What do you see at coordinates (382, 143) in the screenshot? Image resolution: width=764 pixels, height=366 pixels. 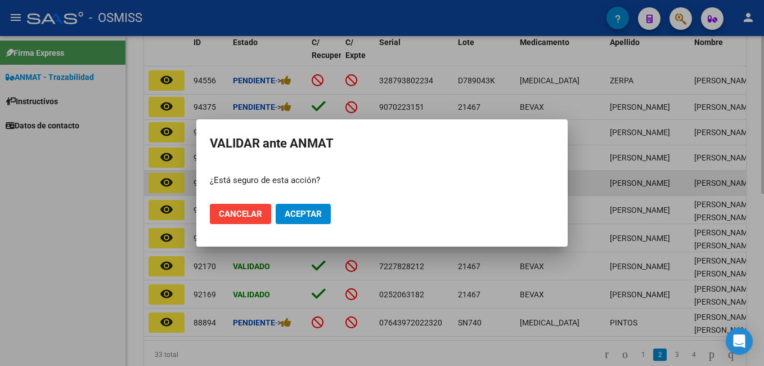 I see `h2: VALIDAR ante ANMAT` at bounding box center [382, 143].